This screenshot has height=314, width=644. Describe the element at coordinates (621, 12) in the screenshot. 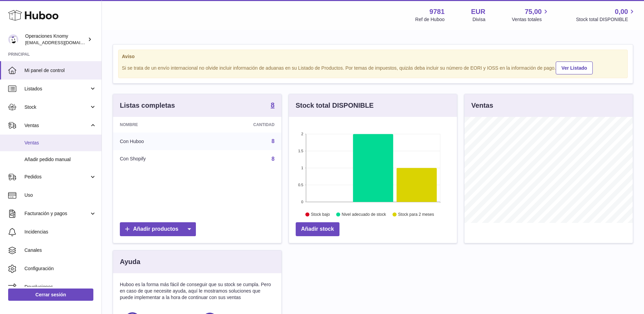

I see `span: 0,00` at that location.